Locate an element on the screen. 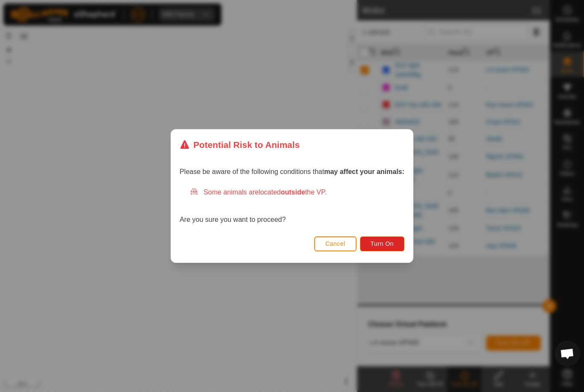 The width and height of the screenshot is (584, 392). span: Cancel is located at coordinates (335, 244).